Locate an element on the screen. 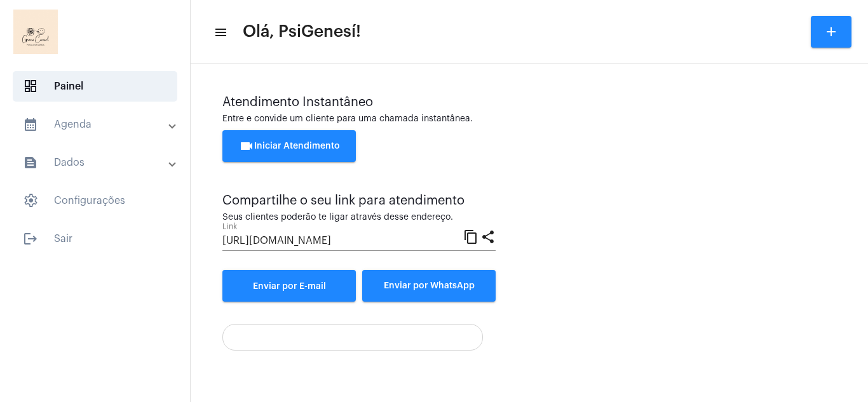  button: Iniciar Atendimento is located at coordinates (289, 146).